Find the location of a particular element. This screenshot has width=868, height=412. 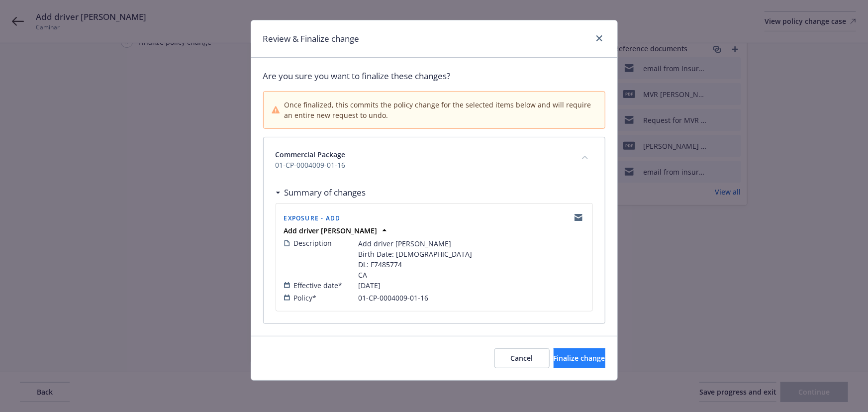

h1: Review & Finalize change is located at coordinates (311, 39).